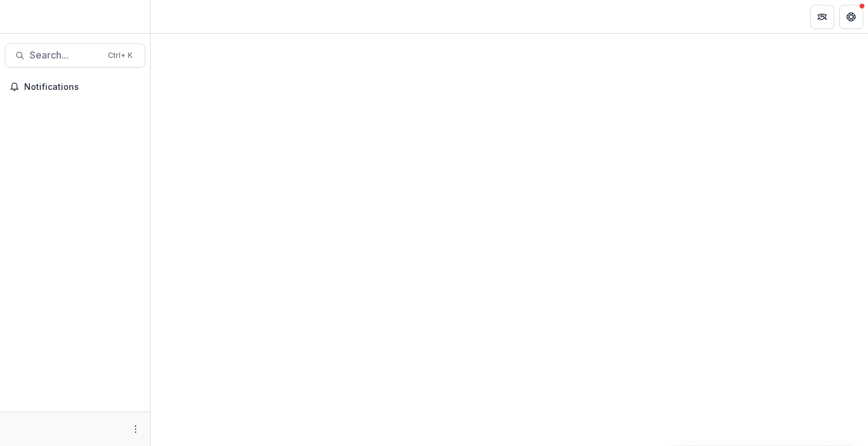 The image size is (868, 446). What do you see at coordinates (823, 17) in the screenshot?
I see `button: Partners` at bounding box center [823, 17].